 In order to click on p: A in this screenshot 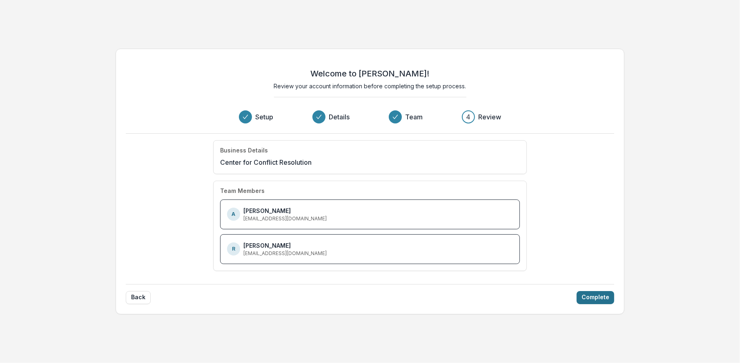, I will do `click(234, 214)`.